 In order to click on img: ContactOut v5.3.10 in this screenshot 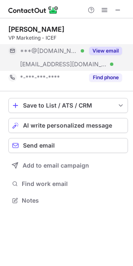, I will do `click(33, 10)`.